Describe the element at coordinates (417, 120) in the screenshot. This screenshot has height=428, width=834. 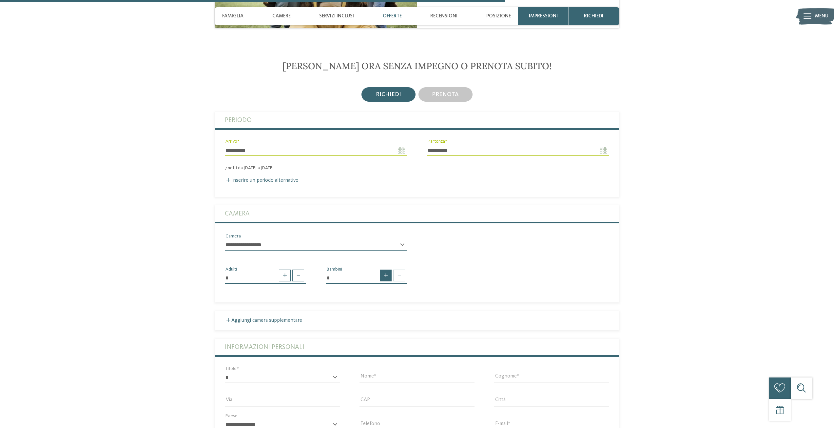
I see `label: Periodo` at that location.